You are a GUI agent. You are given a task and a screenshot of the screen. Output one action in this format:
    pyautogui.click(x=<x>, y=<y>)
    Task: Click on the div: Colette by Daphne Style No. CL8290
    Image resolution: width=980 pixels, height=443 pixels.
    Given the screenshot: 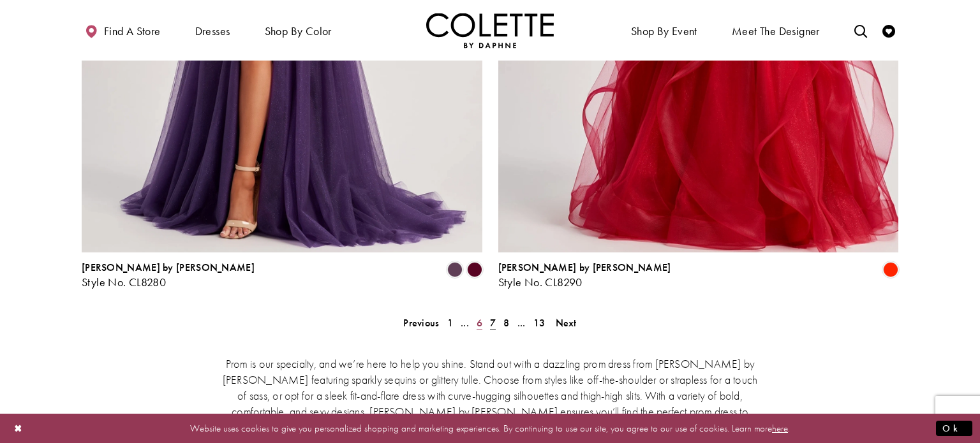 What is the action you would take?
    pyautogui.click(x=584, y=275)
    